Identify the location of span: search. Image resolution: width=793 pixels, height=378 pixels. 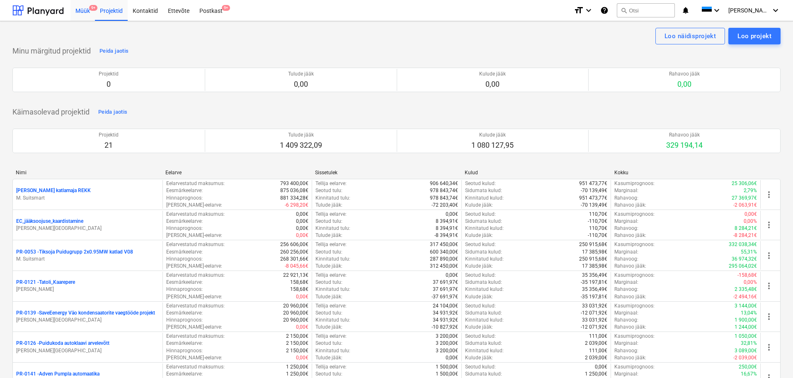
(624, 10).